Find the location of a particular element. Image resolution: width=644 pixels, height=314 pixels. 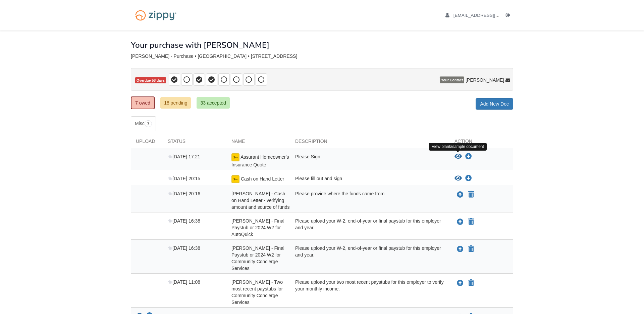

a: Add New Doc is located at coordinates (494, 104).